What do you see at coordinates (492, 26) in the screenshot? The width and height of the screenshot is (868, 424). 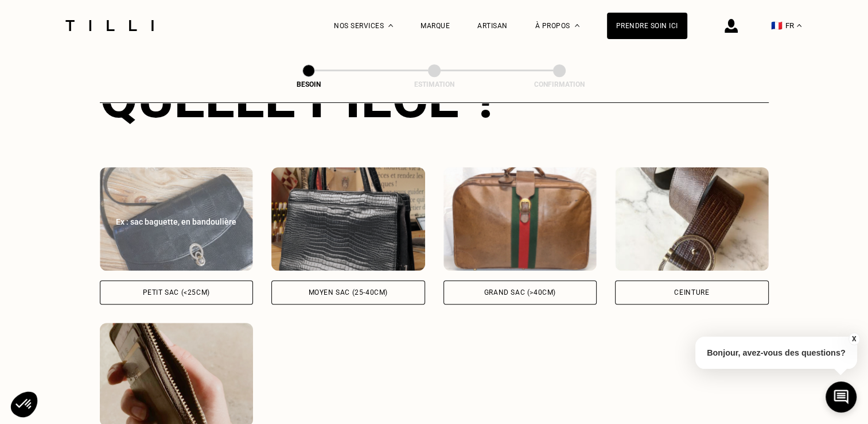 I see `div: Artisan` at bounding box center [492, 26].